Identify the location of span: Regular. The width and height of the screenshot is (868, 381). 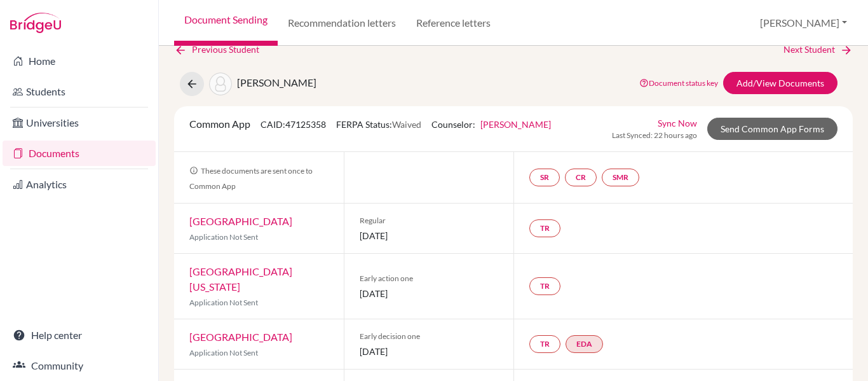
(429, 221).